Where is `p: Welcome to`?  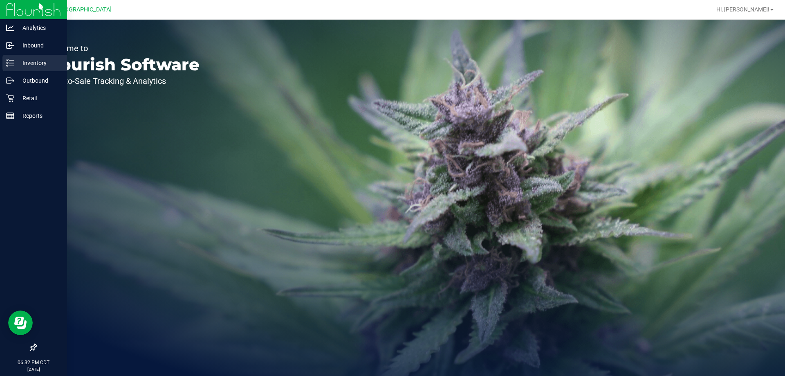
p: Welcome to is located at coordinates (122, 48).